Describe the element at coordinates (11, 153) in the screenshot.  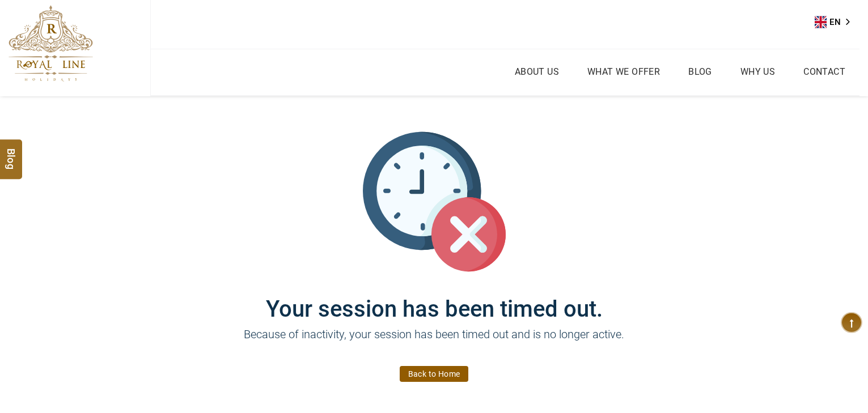
I see `span: Blog` at that location.